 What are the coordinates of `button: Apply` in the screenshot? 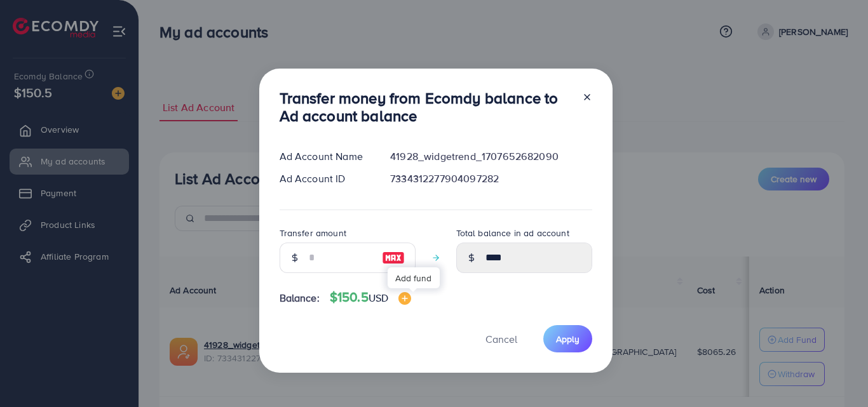 It's located at (567, 339).